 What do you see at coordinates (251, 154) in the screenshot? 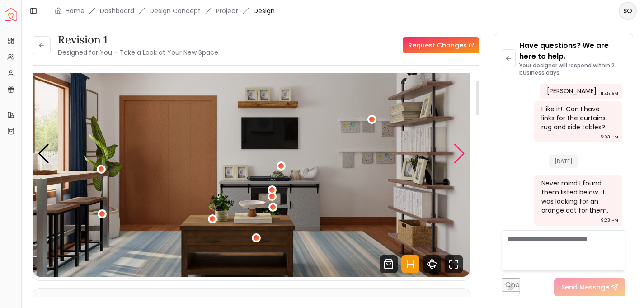
I see `div: 2 / 5` at bounding box center [251, 154].